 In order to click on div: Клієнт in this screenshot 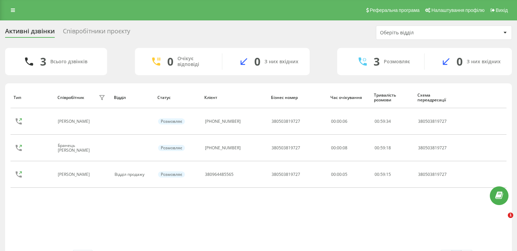, I will do `click(234, 98)`.